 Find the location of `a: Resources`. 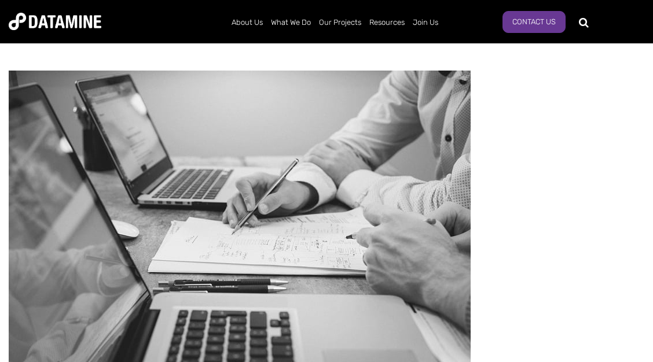

a: Resources is located at coordinates (387, 23).